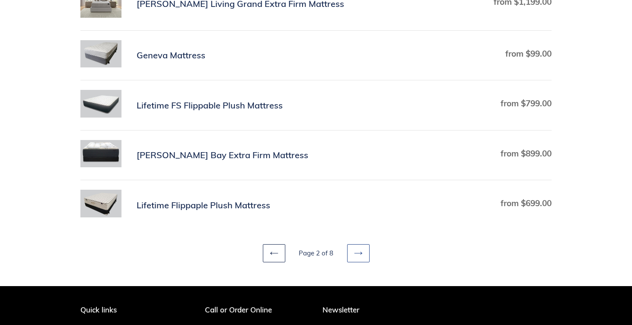  What do you see at coordinates (316, 253) in the screenshot?
I see `li: Page 2 of 8` at bounding box center [316, 253].